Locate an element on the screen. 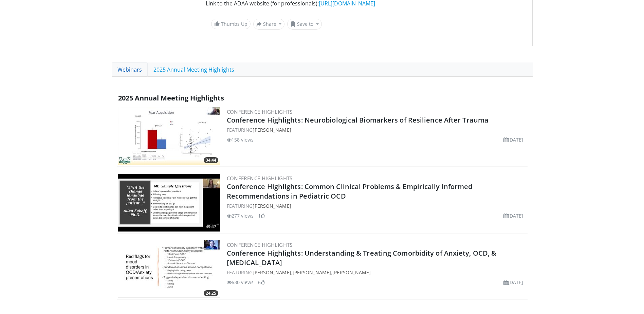  span: 34:44 is located at coordinates (211, 161).